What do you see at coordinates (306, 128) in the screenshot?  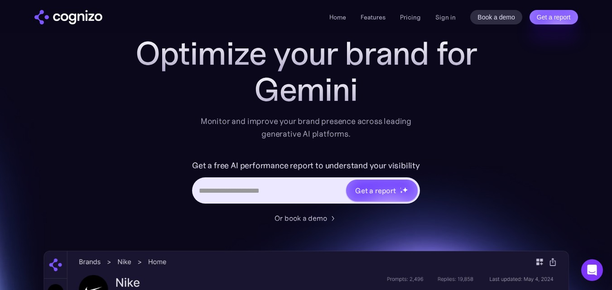 I see `div: Monitor and improve your brand presence across leading generative AI platforms.` at bounding box center [306, 128].